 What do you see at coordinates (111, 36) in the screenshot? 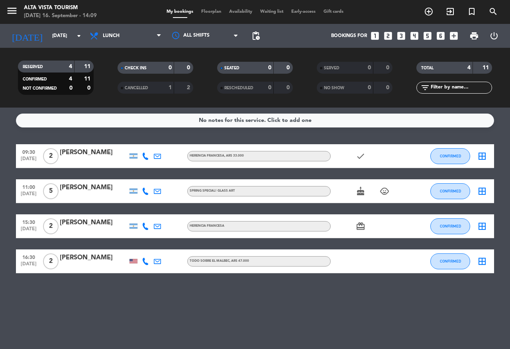
I see `span: Lunch` at bounding box center [111, 36].